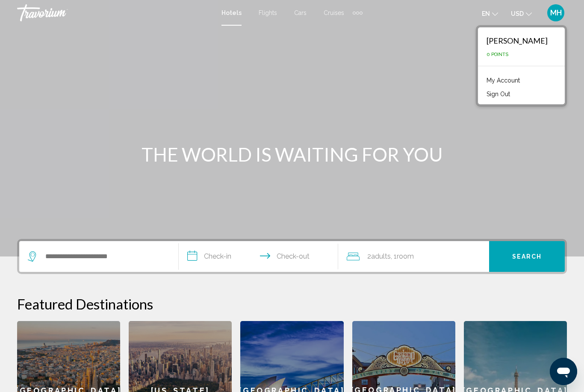 The image size is (584, 392). Describe the element at coordinates (115, 13) in the screenshot. I see `a: Travorium` at that location.